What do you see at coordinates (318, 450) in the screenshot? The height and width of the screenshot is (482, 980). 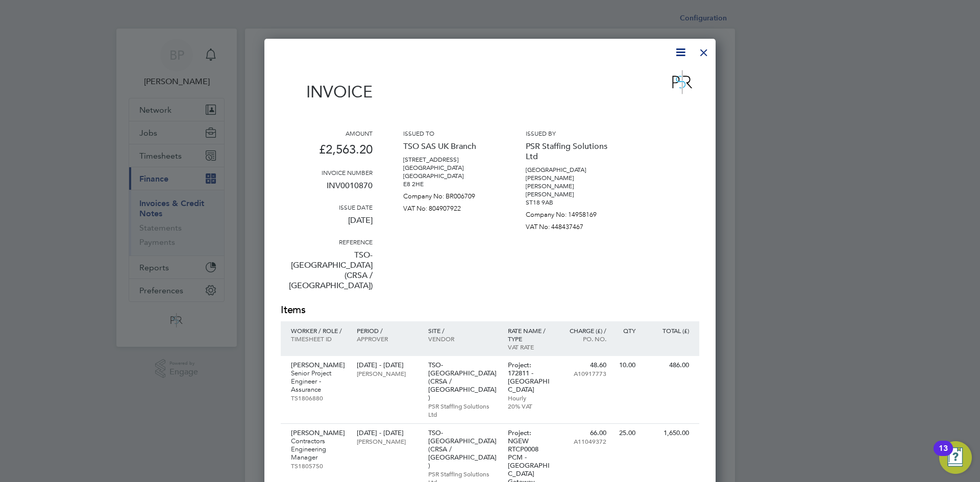 I see `p: Contractors Engineering Manager` at bounding box center [318, 450].